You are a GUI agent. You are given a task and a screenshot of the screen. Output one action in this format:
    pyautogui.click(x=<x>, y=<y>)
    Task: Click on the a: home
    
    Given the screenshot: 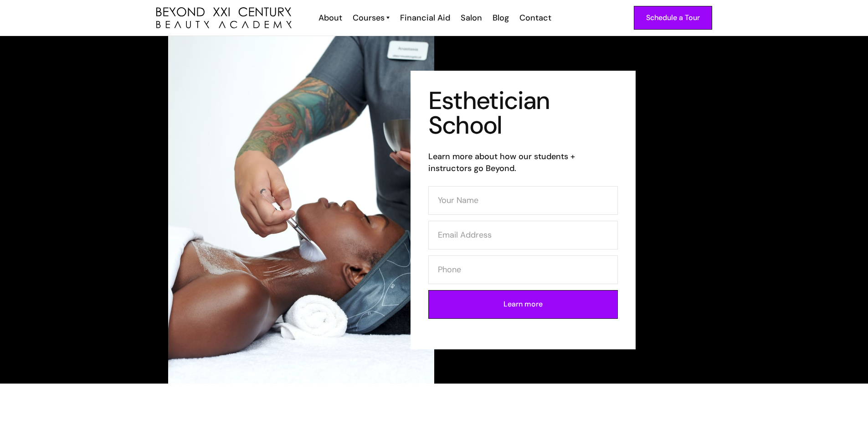 What is the action you would take?
    pyautogui.click(x=223, y=17)
    